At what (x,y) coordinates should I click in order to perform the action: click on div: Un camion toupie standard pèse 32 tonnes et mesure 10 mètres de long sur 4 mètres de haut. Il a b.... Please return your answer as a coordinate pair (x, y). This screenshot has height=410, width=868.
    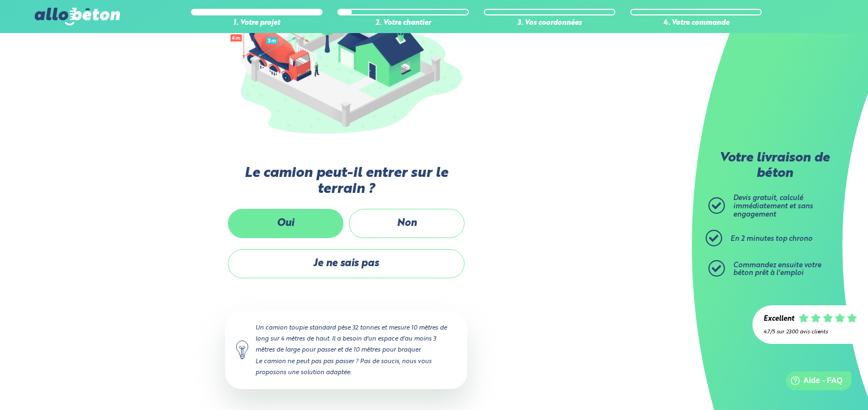
    Looking at the image, I should click on (346, 350).